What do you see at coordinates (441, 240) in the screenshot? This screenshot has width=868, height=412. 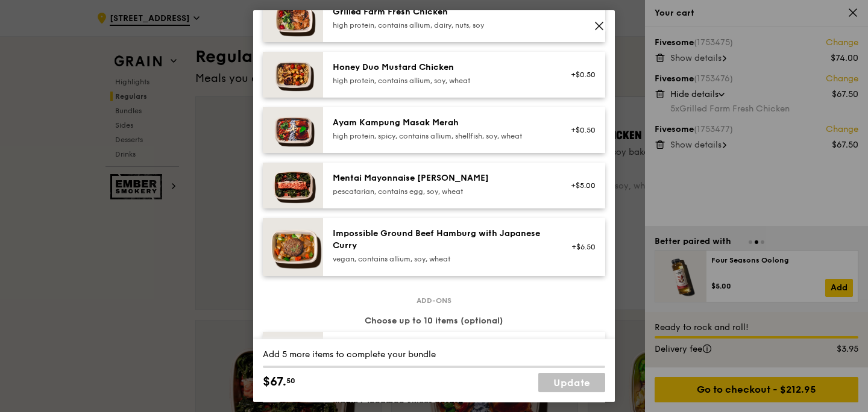 I see `div: Impossible Ground Beef Hamburg with Japanese Curry` at bounding box center [441, 240].